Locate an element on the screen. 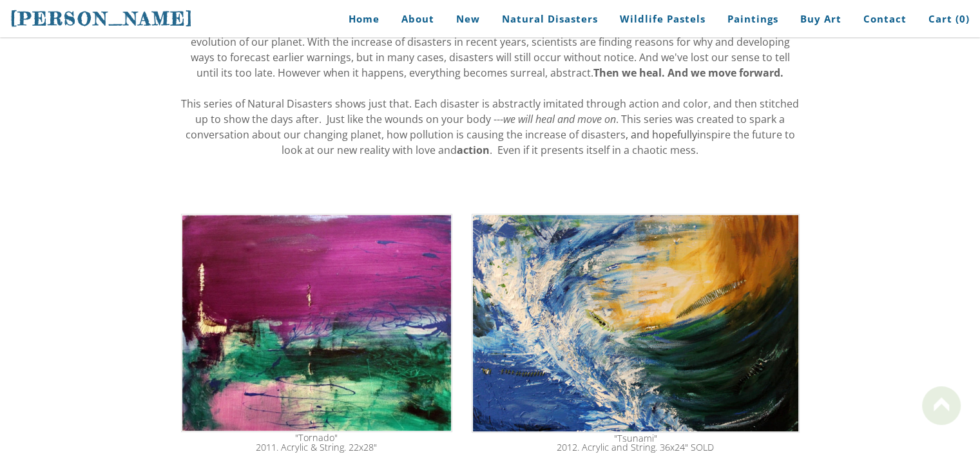 The width and height of the screenshot is (980, 470). img: Natural Disaster Tsunami painting is located at coordinates (635, 323).